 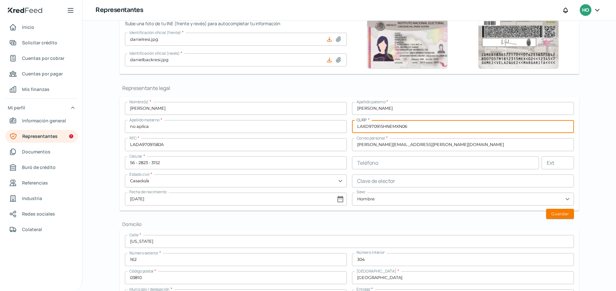 What do you see at coordinates (133, 138) in the screenshot?
I see `span: RFC` at bounding box center [133, 138].